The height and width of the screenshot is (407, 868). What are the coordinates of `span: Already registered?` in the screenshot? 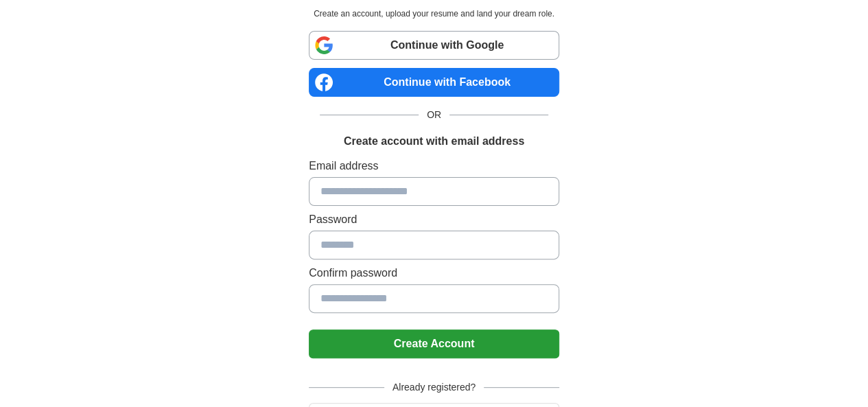 It's located at (434, 387).